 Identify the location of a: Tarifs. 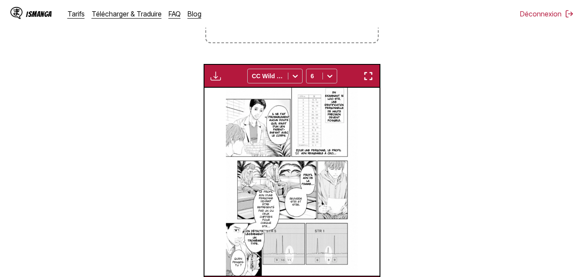
(76, 14).